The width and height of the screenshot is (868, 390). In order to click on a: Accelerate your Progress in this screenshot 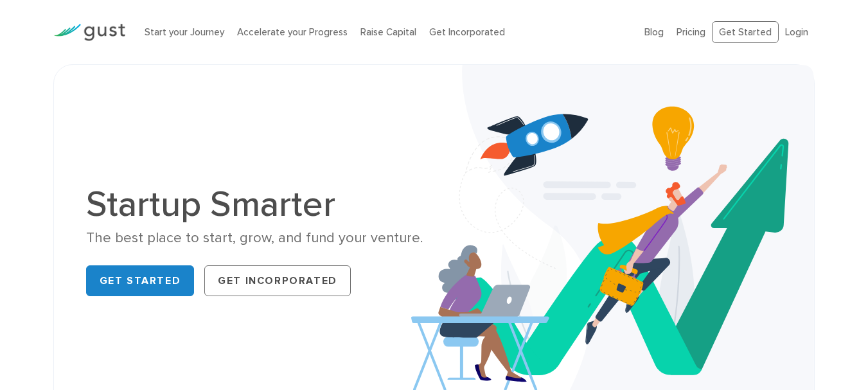, I will do `click(293, 32)`.